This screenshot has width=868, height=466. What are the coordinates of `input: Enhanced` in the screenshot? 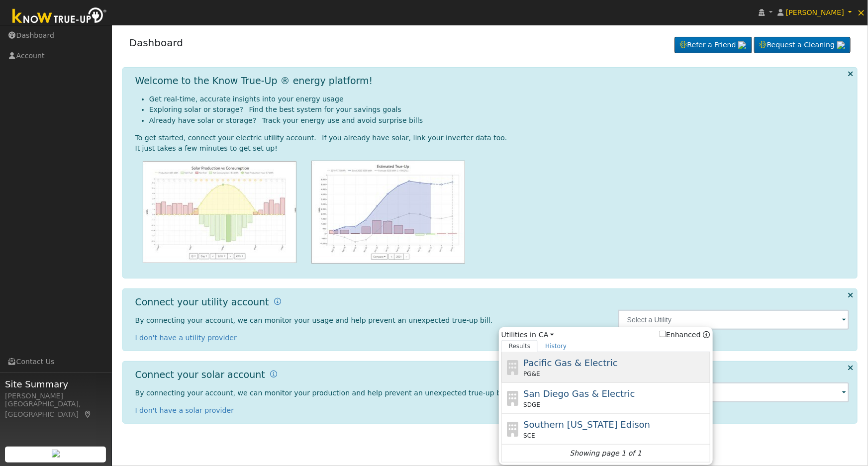 It's located at (663, 334).